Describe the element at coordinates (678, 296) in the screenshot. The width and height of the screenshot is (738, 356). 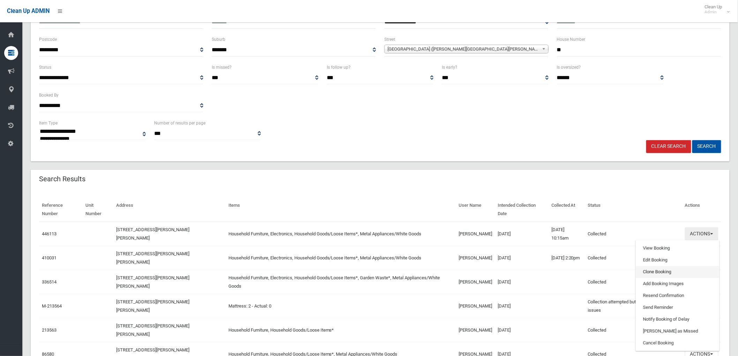
I see `a: Resend Confirmation` at that location.